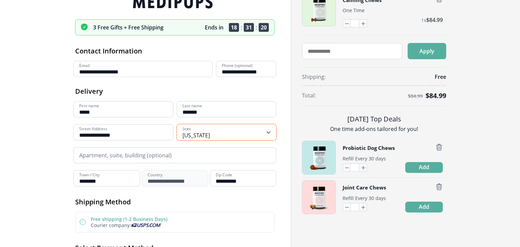 The image size is (520, 247). What do you see at coordinates (214, 27) in the screenshot?
I see `p: Ends in` at bounding box center [214, 27].